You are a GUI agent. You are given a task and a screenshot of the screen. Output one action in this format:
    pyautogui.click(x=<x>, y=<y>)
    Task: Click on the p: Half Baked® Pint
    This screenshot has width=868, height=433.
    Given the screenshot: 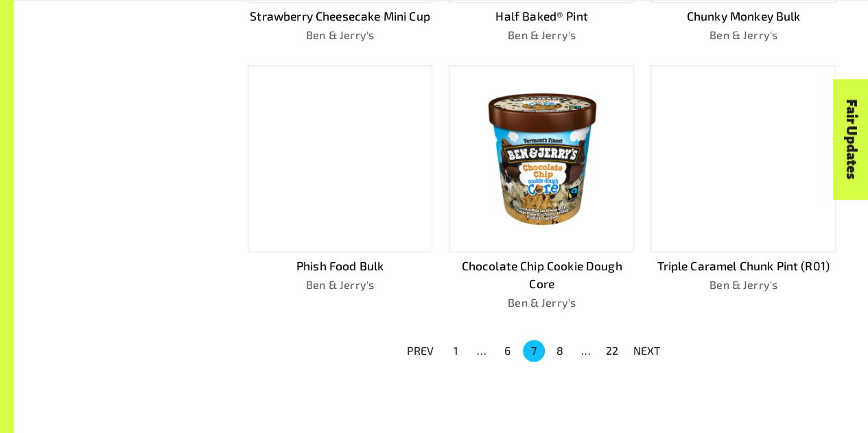 What is the action you would take?
    pyautogui.click(x=541, y=17)
    